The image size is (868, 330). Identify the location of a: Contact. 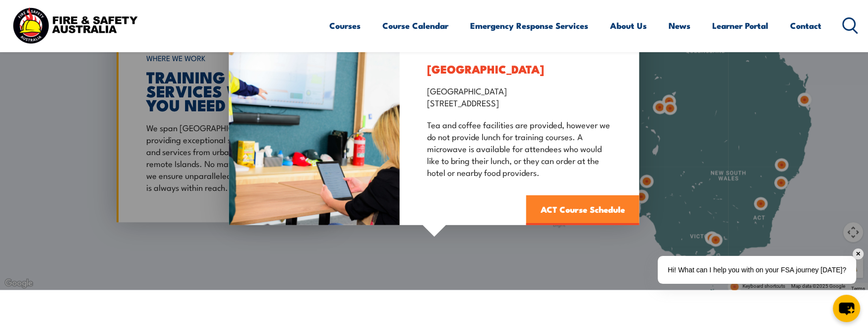
(806, 25).